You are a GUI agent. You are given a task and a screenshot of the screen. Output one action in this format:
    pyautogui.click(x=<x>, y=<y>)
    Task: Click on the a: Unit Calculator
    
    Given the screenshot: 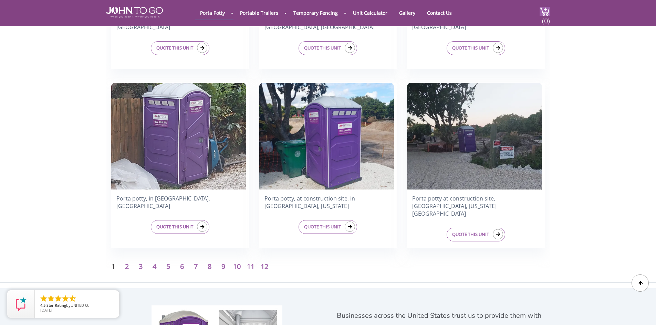 What is the action you would take?
    pyautogui.click(x=370, y=13)
    